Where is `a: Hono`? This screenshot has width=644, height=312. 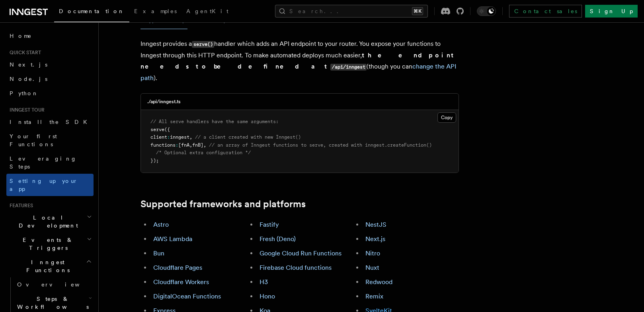 a: Hono is located at coordinates (267, 296).